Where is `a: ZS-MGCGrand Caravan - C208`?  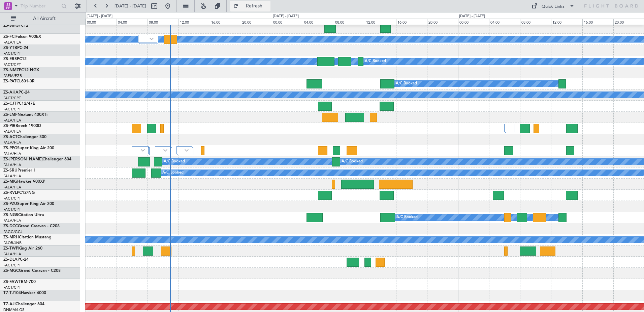 a: ZS-MGCGrand Caravan - C208 is located at coordinates (32, 270).